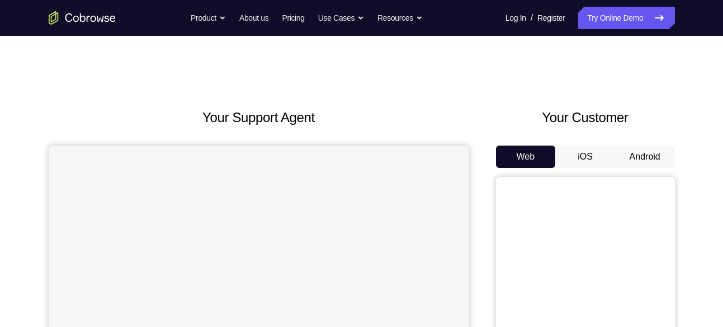  What do you see at coordinates (626, 18) in the screenshot?
I see `a: Try Online Demo` at bounding box center [626, 18].